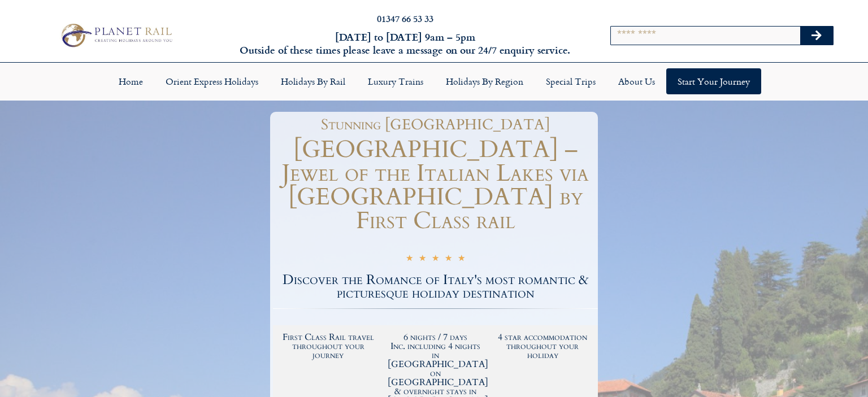  I want to click on img: Planet Rail Train Holidays Logo, so click(116, 35).